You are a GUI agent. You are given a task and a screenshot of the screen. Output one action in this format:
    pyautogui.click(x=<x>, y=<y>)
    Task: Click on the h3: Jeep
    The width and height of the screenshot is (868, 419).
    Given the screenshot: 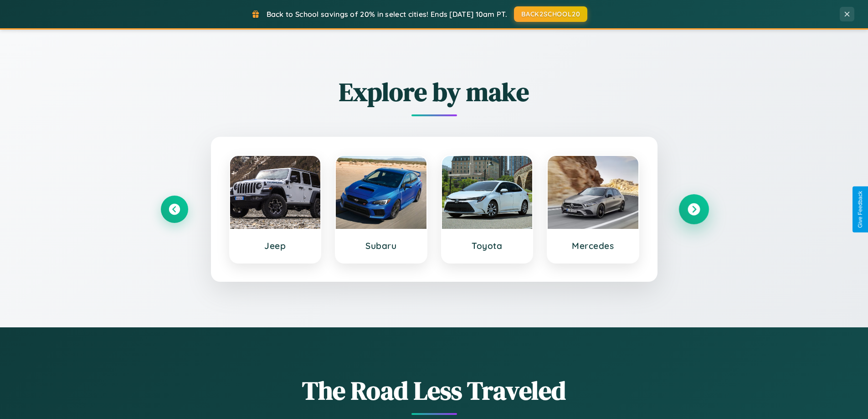 What is the action you would take?
    pyautogui.click(x=275, y=245)
    